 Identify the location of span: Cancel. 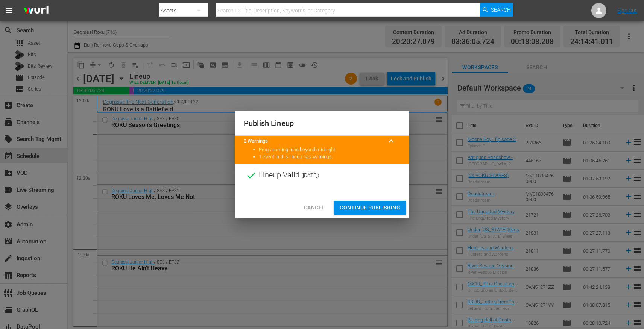
(314, 207).